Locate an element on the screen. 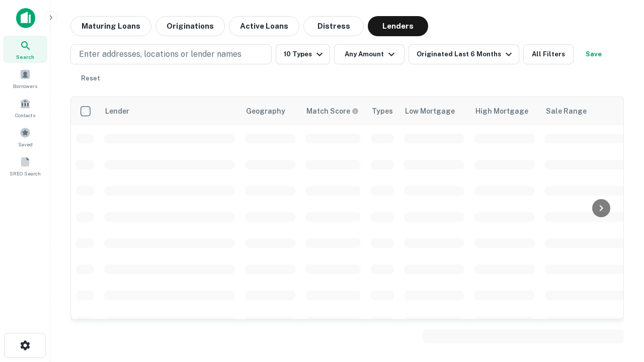 The image size is (644, 362). button: 10 Types is located at coordinates (303, 54).